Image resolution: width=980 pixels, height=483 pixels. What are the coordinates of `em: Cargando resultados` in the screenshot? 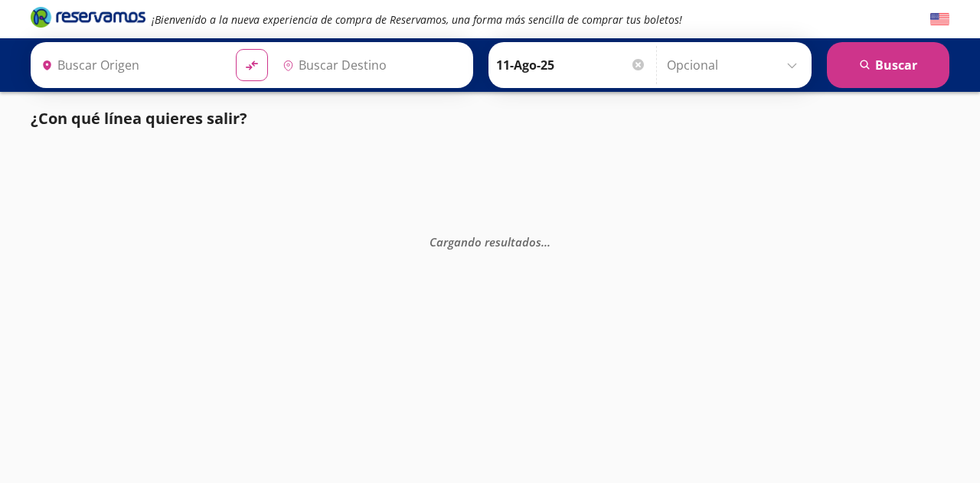 It's located at (490, 242).